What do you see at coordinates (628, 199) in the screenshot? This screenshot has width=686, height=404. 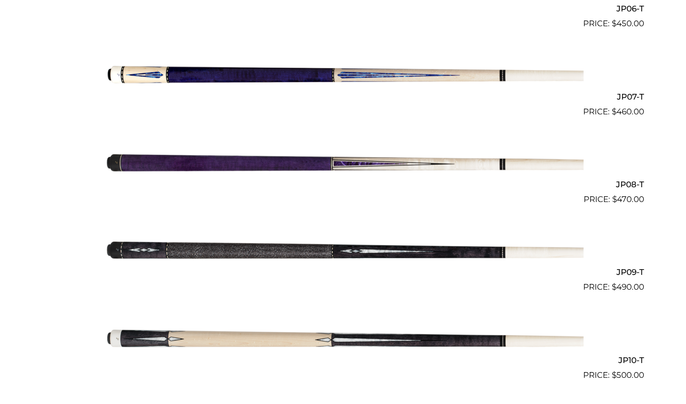 I see `bdi: 470.00` at bounding box center [628, 199].